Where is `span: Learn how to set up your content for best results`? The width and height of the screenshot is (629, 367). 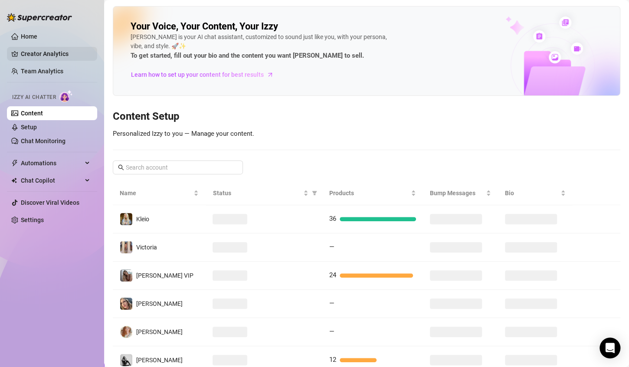 span: Learn how to set up your content for best results is located at coordinates (197, 75).